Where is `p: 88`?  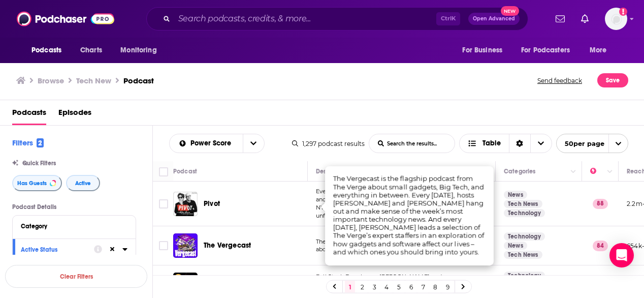 p: 88 is located at coordinates (601, 204).